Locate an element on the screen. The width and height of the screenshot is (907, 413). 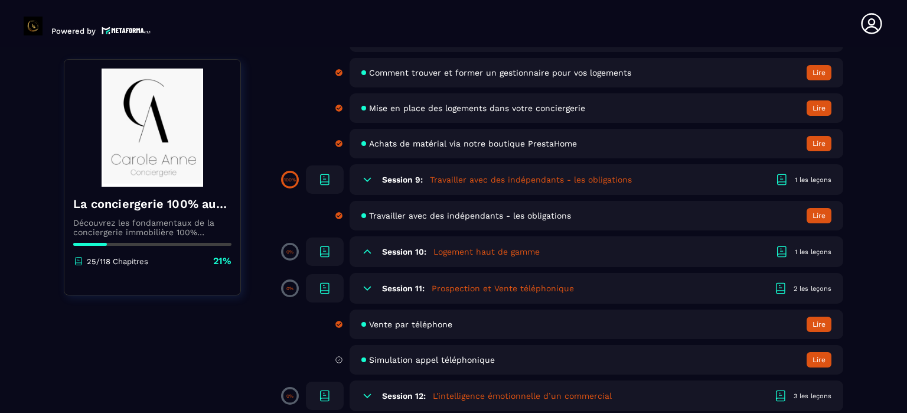
p: Découvrez les fondamentaux de la conciergerie immobilière 100% automatisée. Cette formation est c... is located at coordinates (152, 227).